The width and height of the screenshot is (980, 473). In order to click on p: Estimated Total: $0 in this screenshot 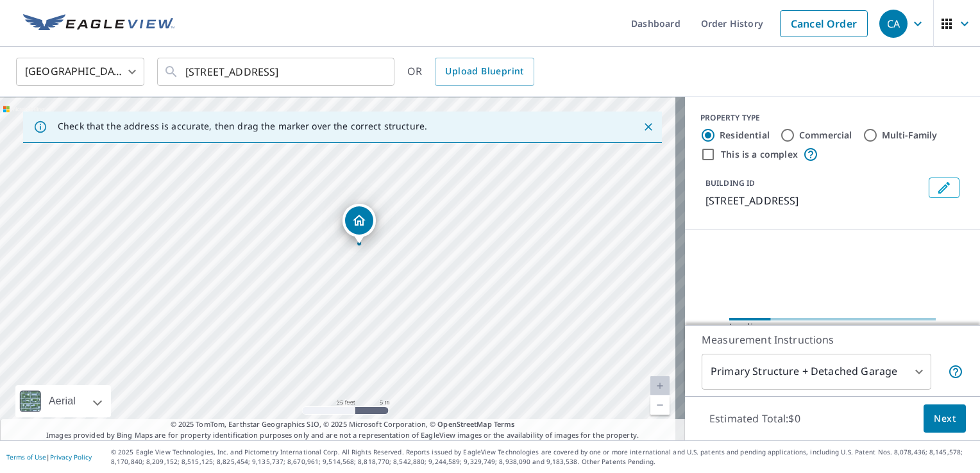, I will do `click(755, 418)`.